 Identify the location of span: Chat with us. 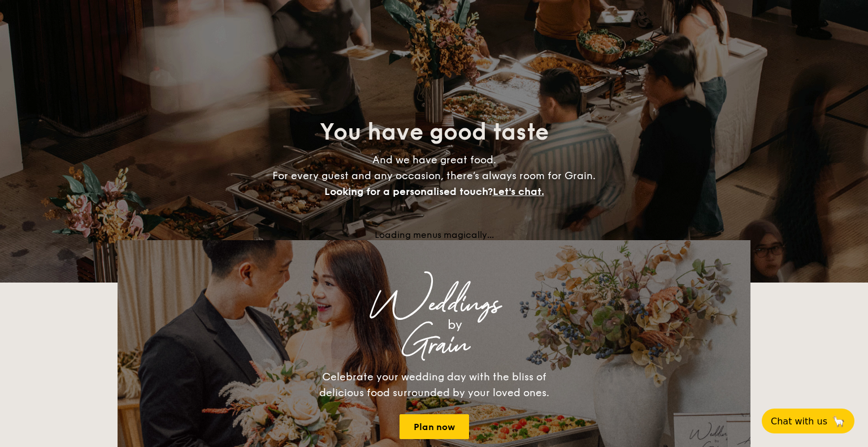
(799, 421).